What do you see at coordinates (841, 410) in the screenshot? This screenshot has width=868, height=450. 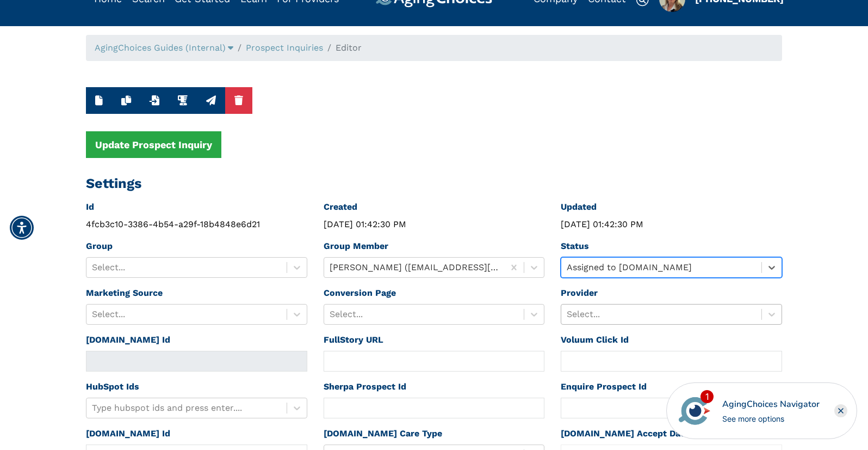 I see `div: Close` at bounding box center [841, 410].